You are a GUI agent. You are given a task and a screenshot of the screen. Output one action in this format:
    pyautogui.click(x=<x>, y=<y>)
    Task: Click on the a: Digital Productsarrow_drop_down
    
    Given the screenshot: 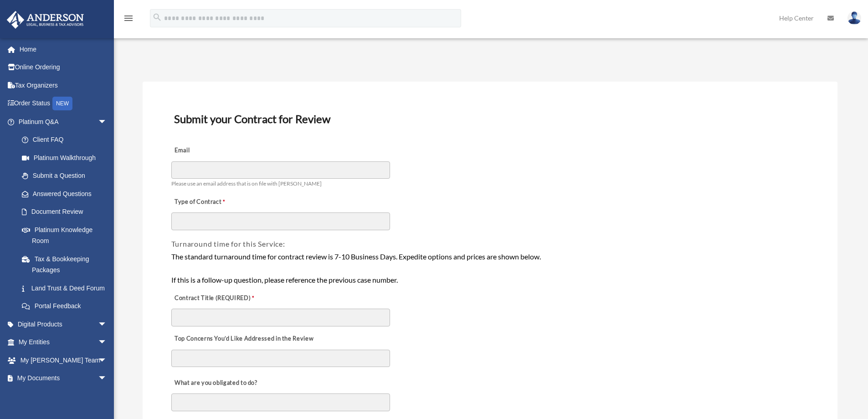 What is the action you would take?
    pyautogui.click(x=63, y=324)
    